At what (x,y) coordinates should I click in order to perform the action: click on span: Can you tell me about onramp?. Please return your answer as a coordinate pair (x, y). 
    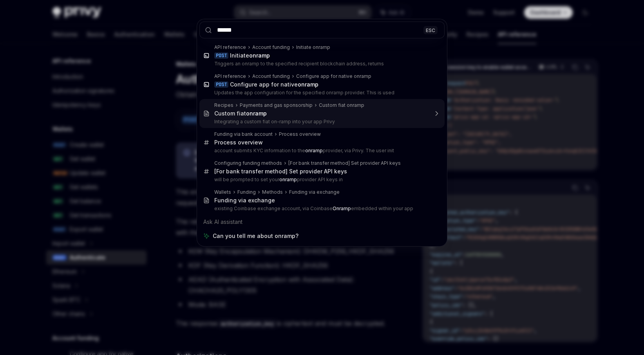
    Looking at the image, I should click on (255, 236).